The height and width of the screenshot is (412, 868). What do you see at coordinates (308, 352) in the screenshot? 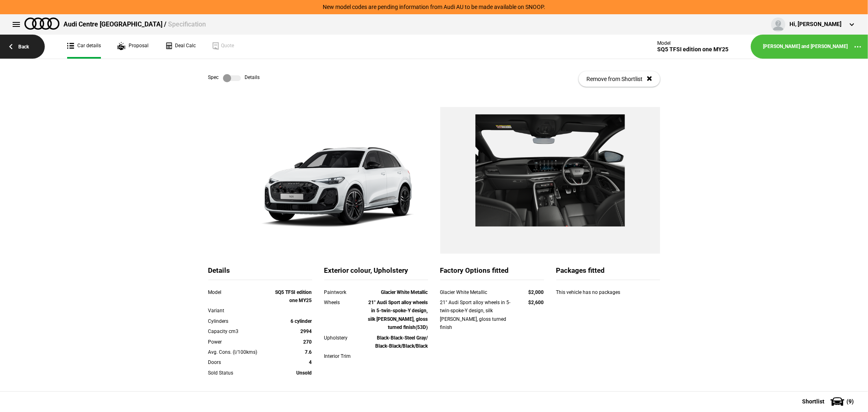
I see `strong: 7.6` at bounding box center [308, 352].